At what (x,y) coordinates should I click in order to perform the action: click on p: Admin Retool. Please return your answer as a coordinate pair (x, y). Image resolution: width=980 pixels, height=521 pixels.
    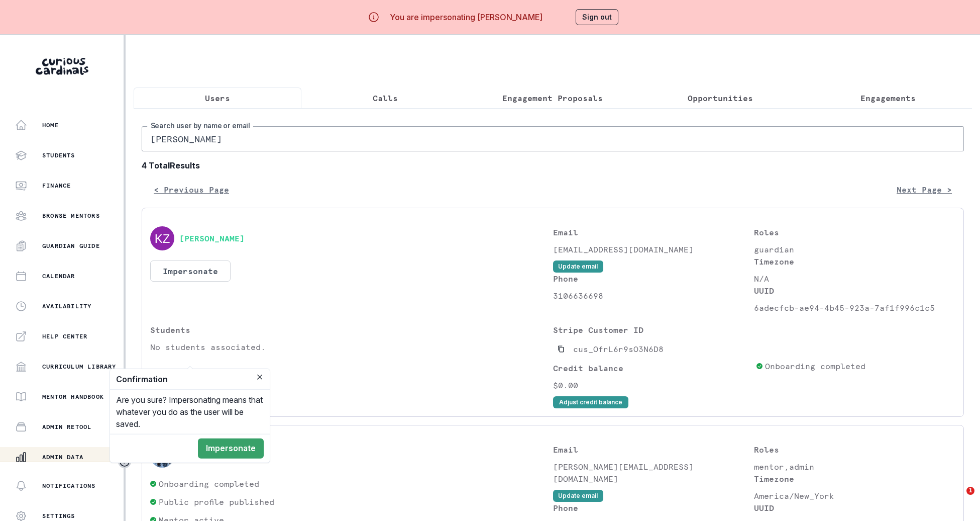
    Looking at the image, I should click on (67, 427).